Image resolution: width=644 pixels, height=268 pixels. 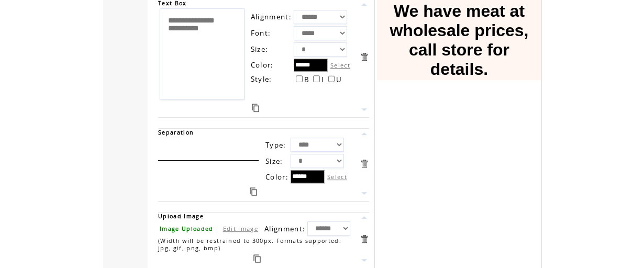 What do you see at coordinates (186, 229) in the screenshot?
I see `span: Image Uploaded` at bounding box center [186, 229].